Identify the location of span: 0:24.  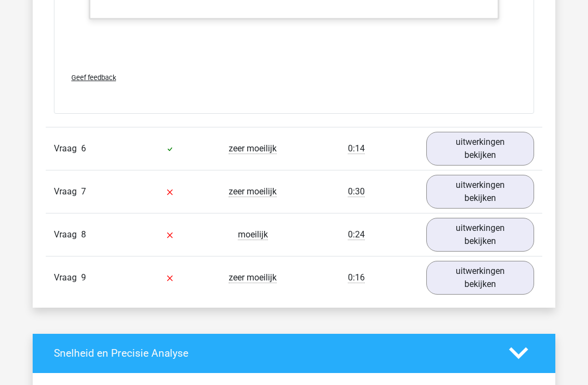
(356, 235).